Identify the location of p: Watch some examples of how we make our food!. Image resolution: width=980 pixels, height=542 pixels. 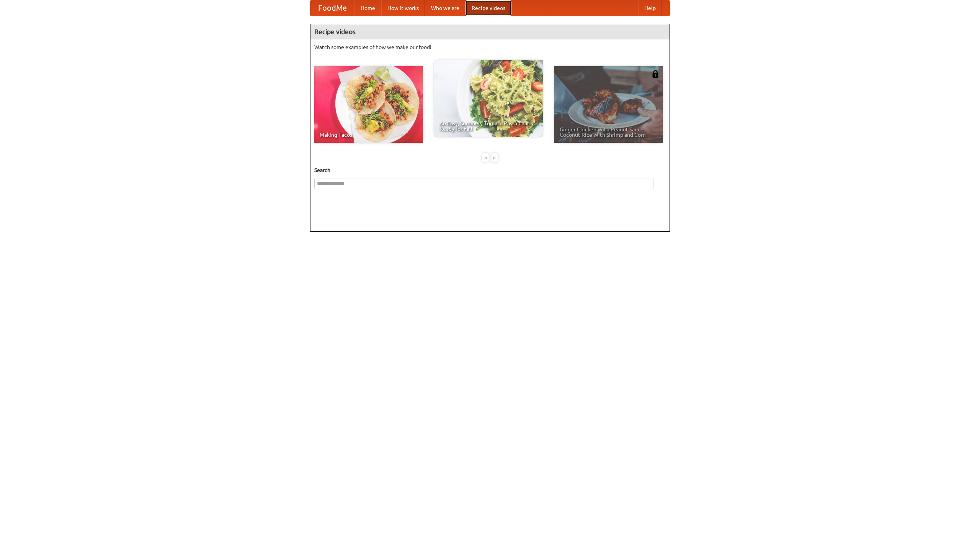
(490, 47).